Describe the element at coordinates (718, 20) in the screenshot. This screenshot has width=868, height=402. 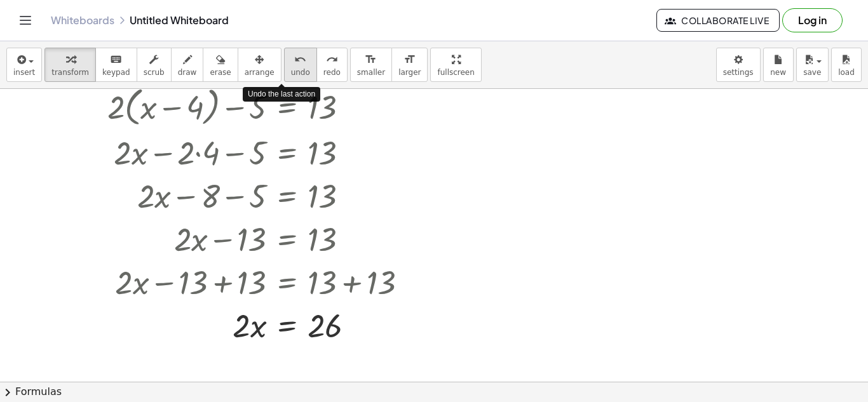
I see `button: Collaborate Live` at that location.